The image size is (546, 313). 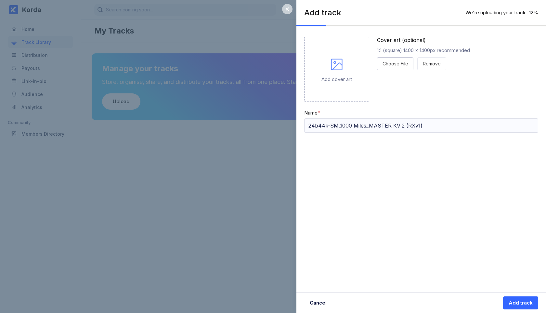 I want to click on div: Cancel, so click(x=318, y=303).